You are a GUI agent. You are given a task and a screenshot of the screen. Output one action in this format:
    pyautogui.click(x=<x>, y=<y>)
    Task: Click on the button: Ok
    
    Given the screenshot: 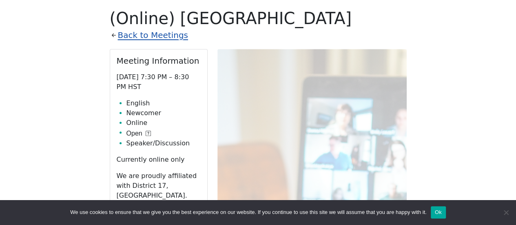 What is the action you would take?
    pyautogui.click(x=438, y=212)
    